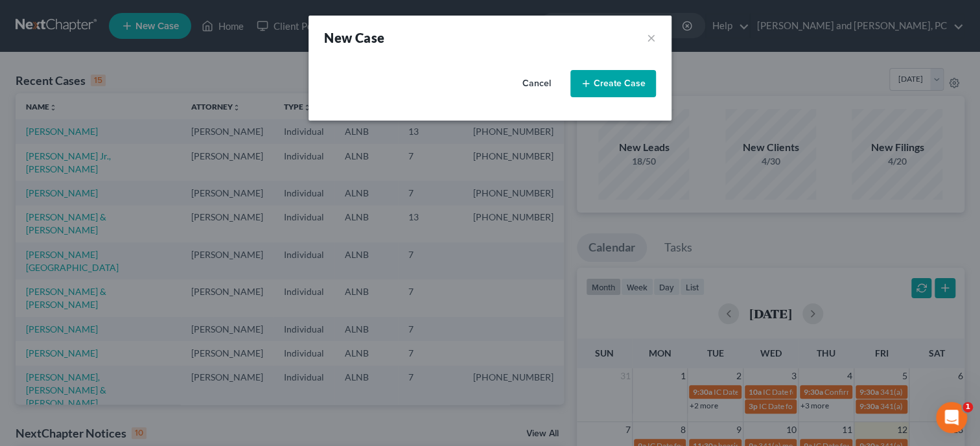 This screenshot has height=446, width=980. What do you see at coordinates (613, 83) in the screenshot?
I see `button: Create Case` at bounding box center [613, 83].